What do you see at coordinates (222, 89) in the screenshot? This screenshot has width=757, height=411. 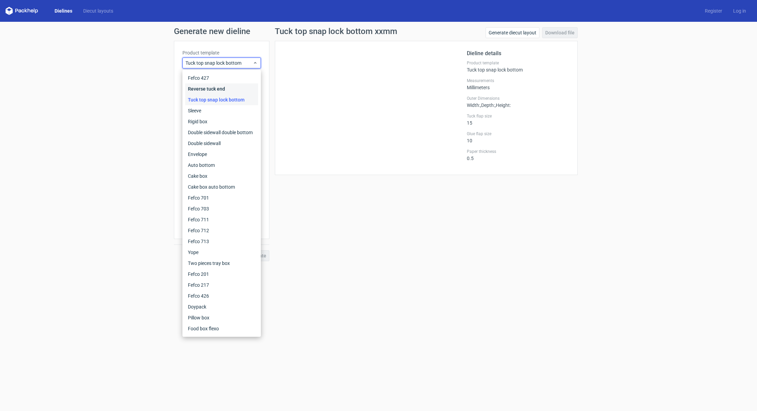 I see `div: Reverse tuck end` at bounding box center [222, 89].